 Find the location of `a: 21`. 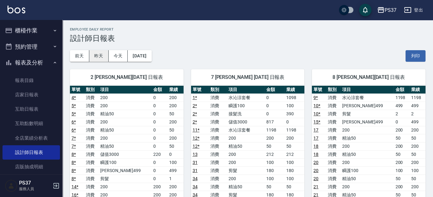

a: 21 is located at coordinates (316, 187).